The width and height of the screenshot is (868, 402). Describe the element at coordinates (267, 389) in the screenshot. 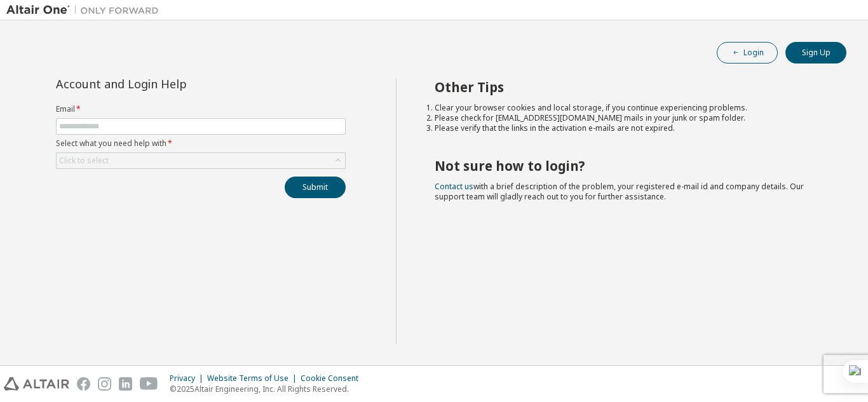

I see `p: © 2025 Altair Engineering, Inc. All Rights Reserved.` at that location.